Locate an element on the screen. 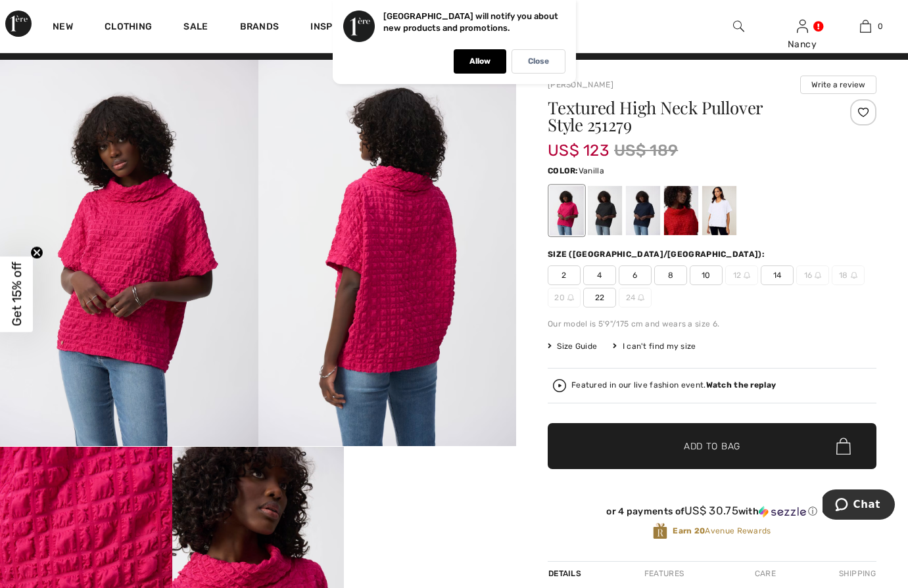  a: 0 is located at coordinates (865, 26).